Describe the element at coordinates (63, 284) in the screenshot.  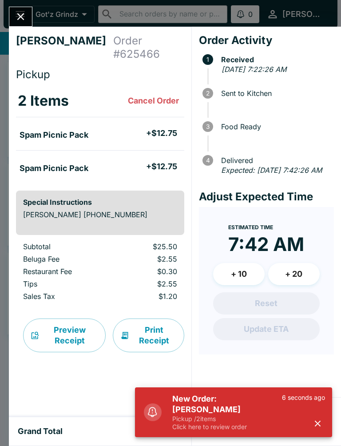
I see `p: Tips` at that location.